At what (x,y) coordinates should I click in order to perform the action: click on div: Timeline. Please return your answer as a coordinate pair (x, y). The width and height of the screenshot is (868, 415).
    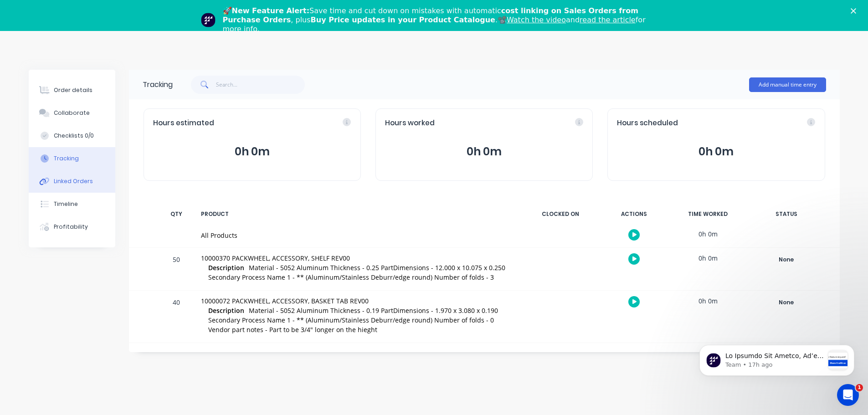
    Looking at the image, I should click on (65, 204).